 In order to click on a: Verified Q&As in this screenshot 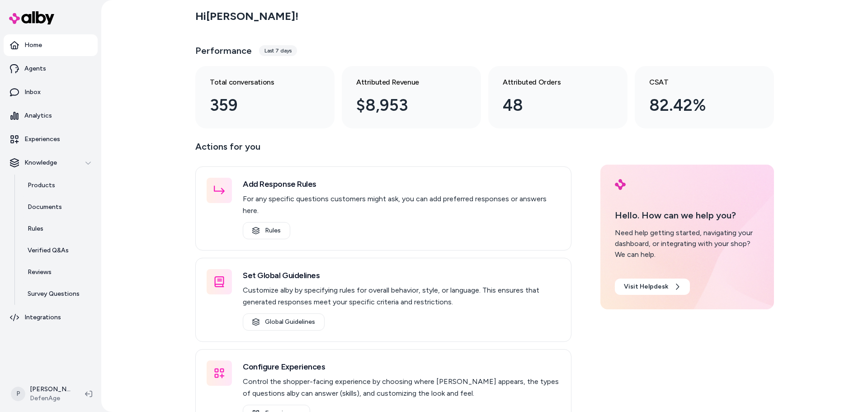, I will do `click(58, 250)`.